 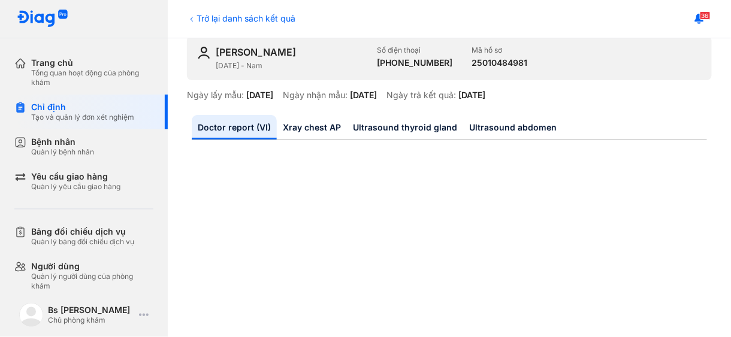 I want to click on div: 25010484981, so click(x=499, y=63).